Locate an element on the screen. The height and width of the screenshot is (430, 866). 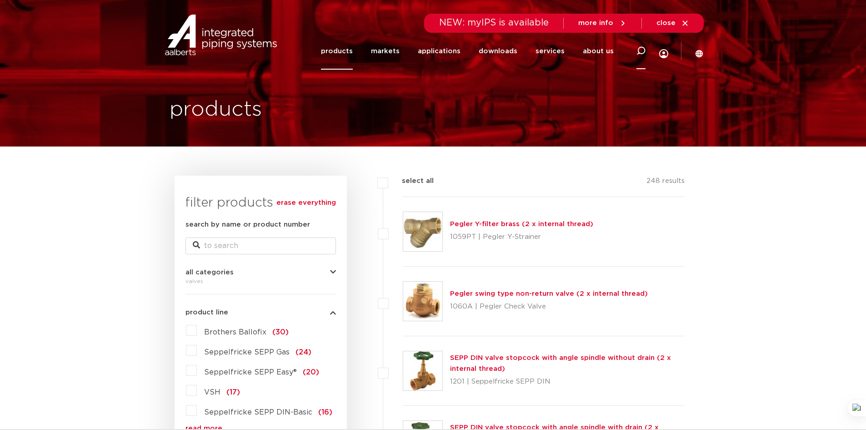
a: erase everything is located at coordinates (306, 203).